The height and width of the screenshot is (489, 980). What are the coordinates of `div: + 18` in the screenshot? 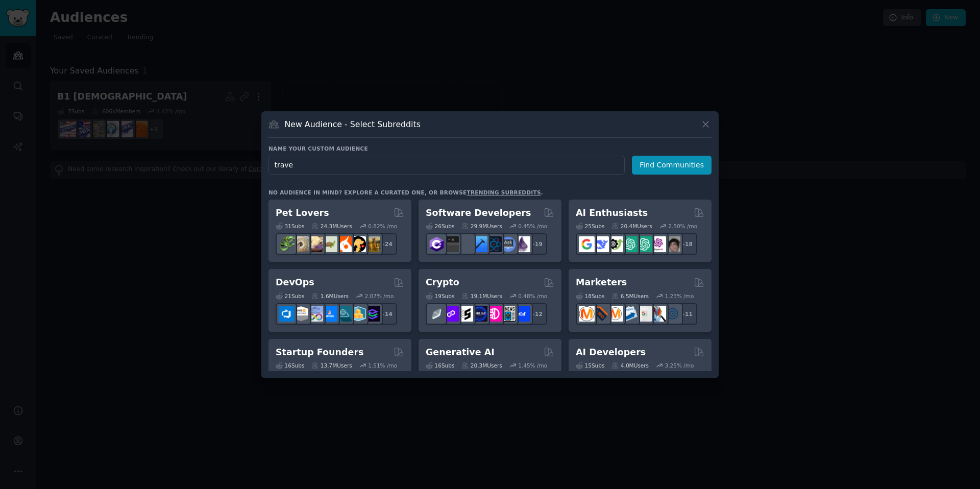 It's located at (687, 244).